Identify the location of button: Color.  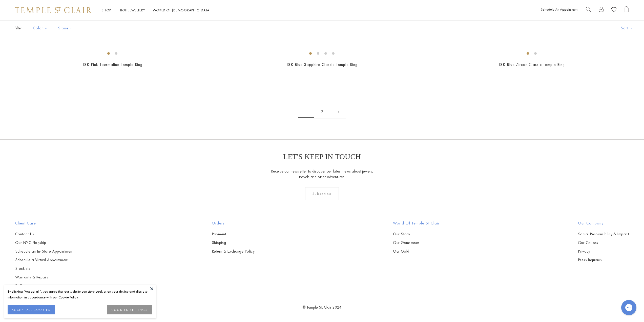
(40, 28).